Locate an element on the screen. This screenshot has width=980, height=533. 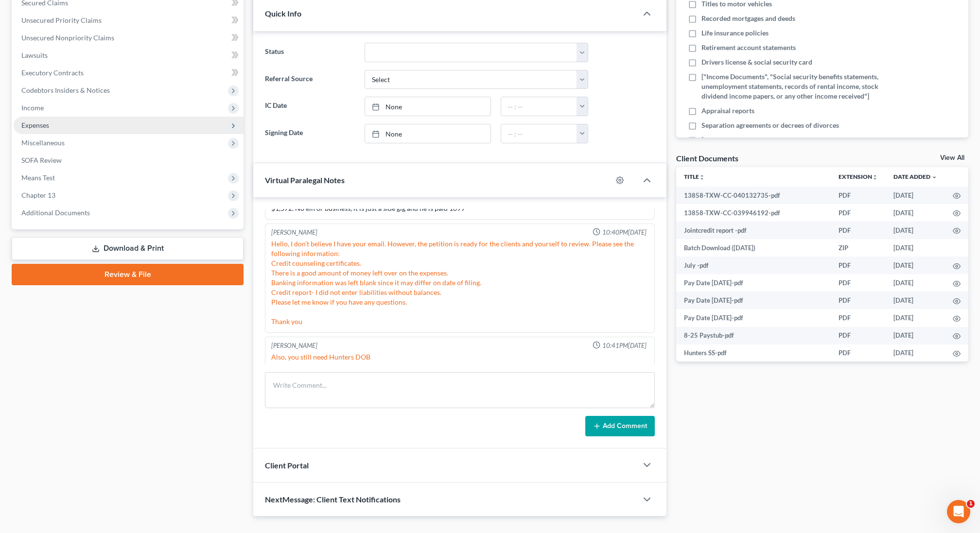
span: SOFA Review is located at coordinates (42, 160).